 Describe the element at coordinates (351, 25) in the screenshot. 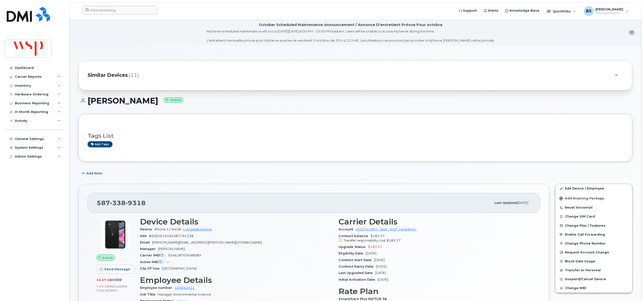

I see `div: October Scheduled Maintenance Announcement / Annonce D'entretient Prévue Pour octobre` at that location.